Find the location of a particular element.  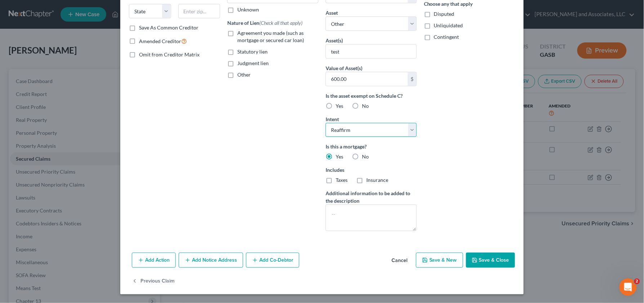

label: Asset(s) is located at coordinates (334, 40).